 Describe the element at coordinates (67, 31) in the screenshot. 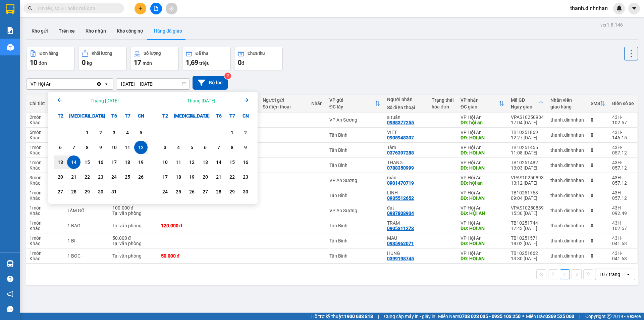

I see `button: Trên xe` at that location.